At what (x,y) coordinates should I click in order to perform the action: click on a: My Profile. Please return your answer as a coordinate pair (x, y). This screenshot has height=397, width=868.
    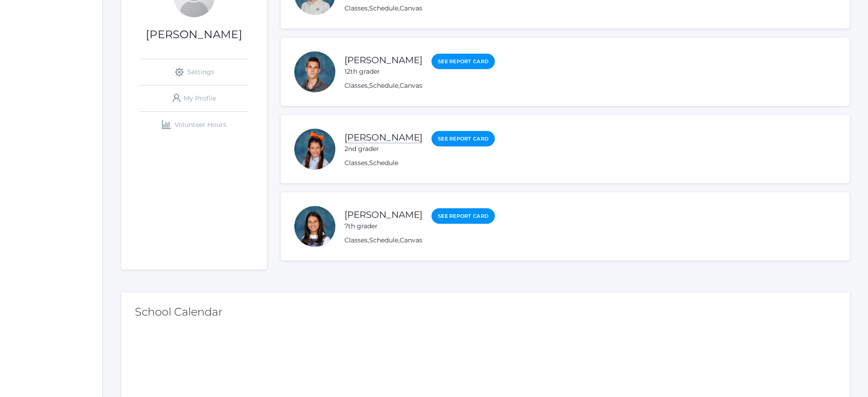
    Looking at the image, I should click on (194, 99).